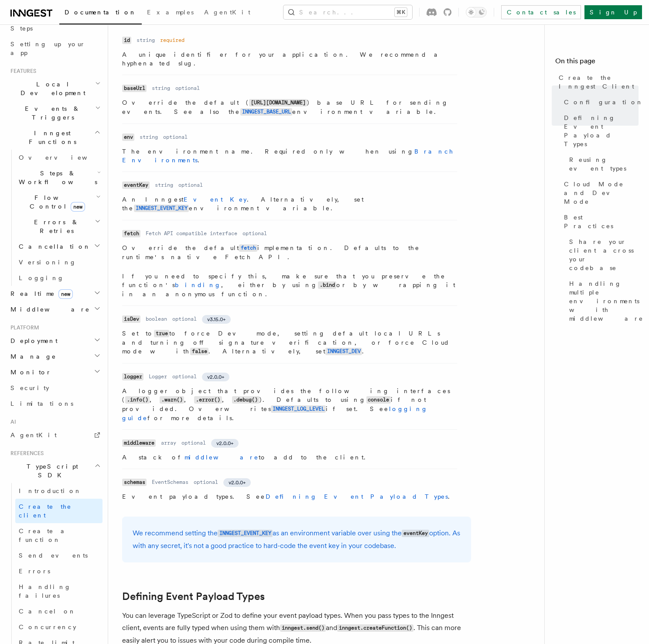  Describe the element at coordinates (54, 471) in the screenshot. I see `button: TypeScript SDK` at that location.